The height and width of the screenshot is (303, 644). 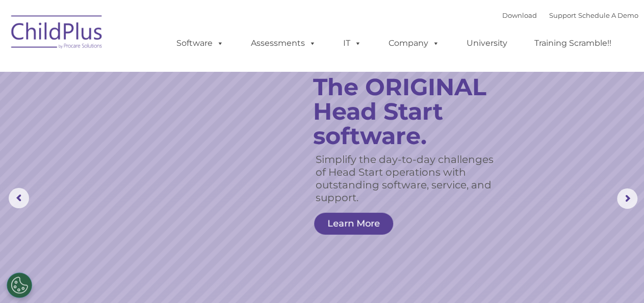 I want to click on a: Company, so click(x=414, y=43).